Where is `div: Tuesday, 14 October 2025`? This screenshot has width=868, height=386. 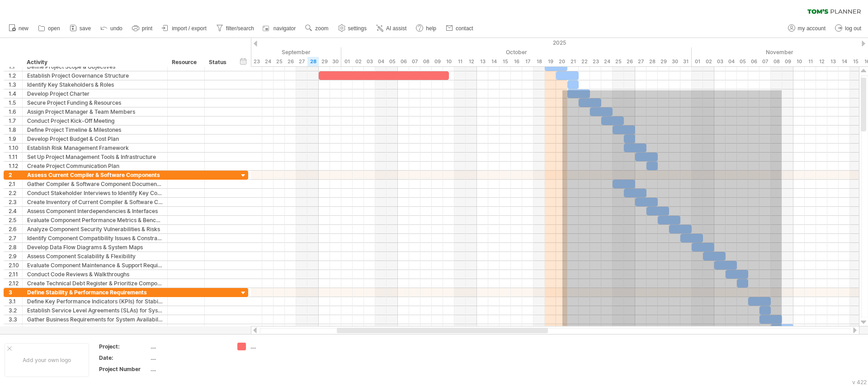
div: Tuesday, 14 October 2025 is located at coordinates (494, 61).